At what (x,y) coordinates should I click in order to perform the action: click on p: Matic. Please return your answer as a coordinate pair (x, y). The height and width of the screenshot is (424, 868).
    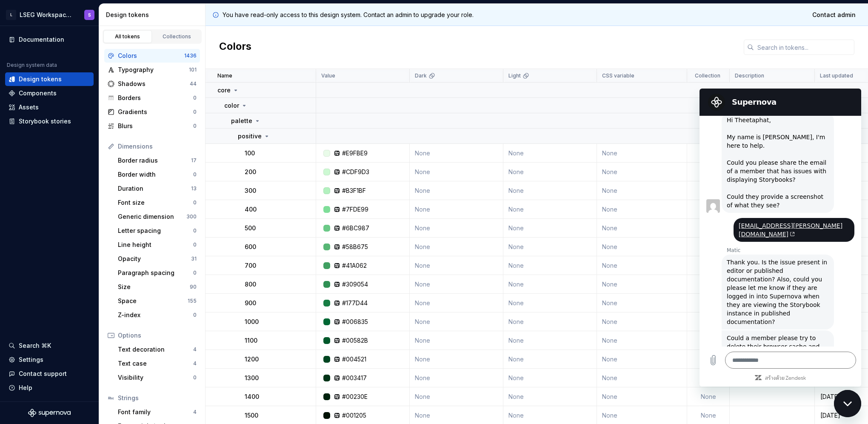
    Looking at the image, I should click on (95, 162).